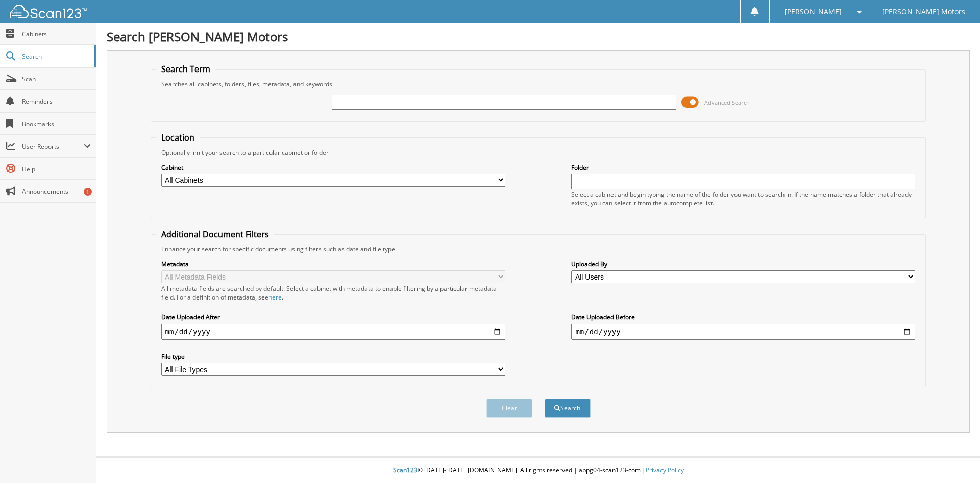 The image size is (980, 483). I want to click on span: Scan, so click(56, 79).